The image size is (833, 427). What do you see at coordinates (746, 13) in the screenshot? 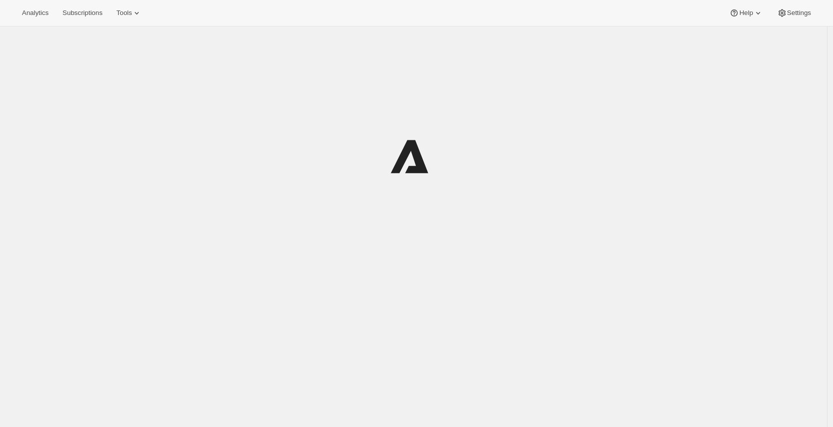
I see `span: Help` at bounding box center [746, 13].